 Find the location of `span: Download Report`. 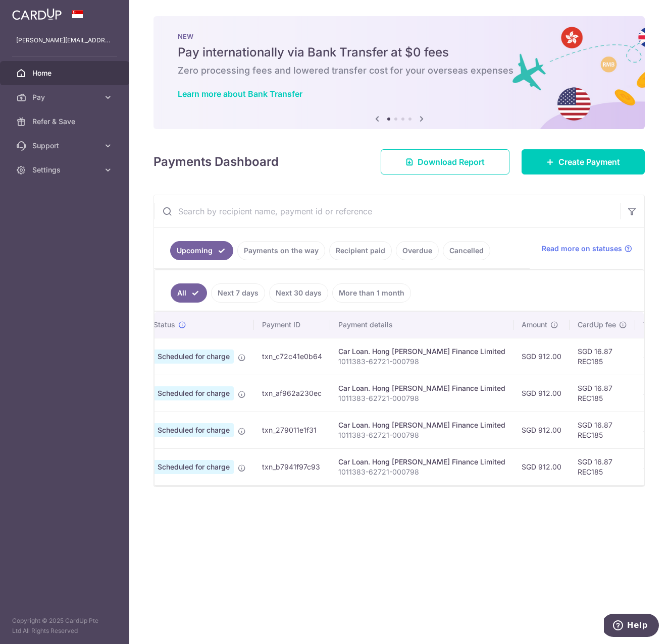

span: Download Report is located at coordinates (451, 162).